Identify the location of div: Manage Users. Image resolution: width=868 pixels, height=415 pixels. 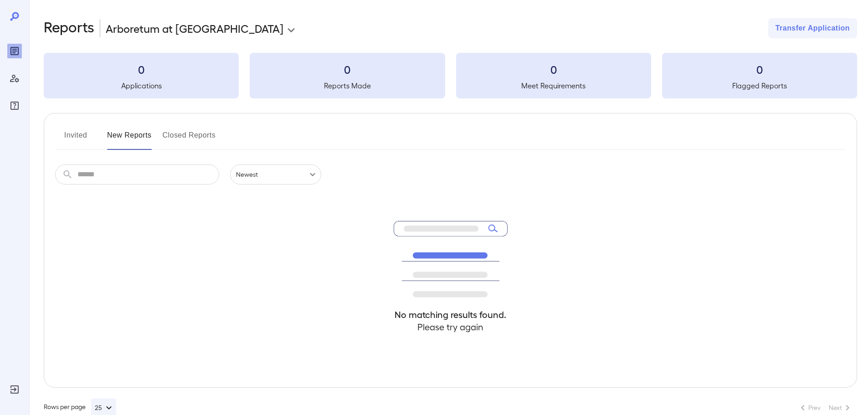
(15, 78).